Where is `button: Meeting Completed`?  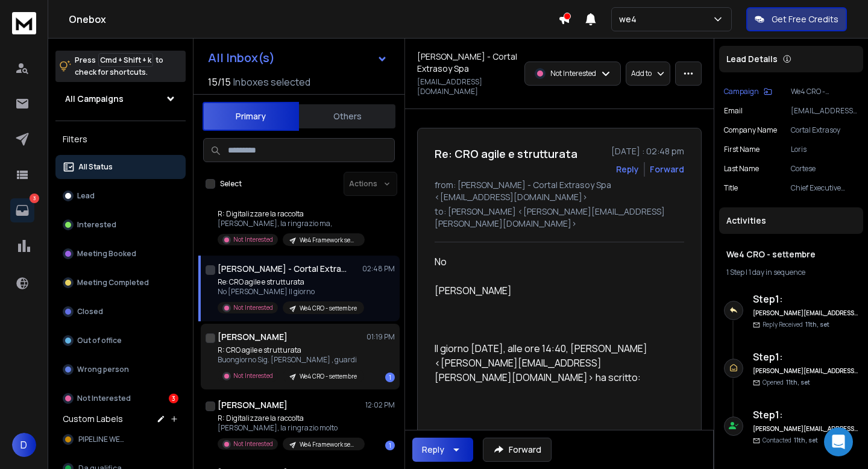 button: Meeting Completed is located at coordinates (120, 283).